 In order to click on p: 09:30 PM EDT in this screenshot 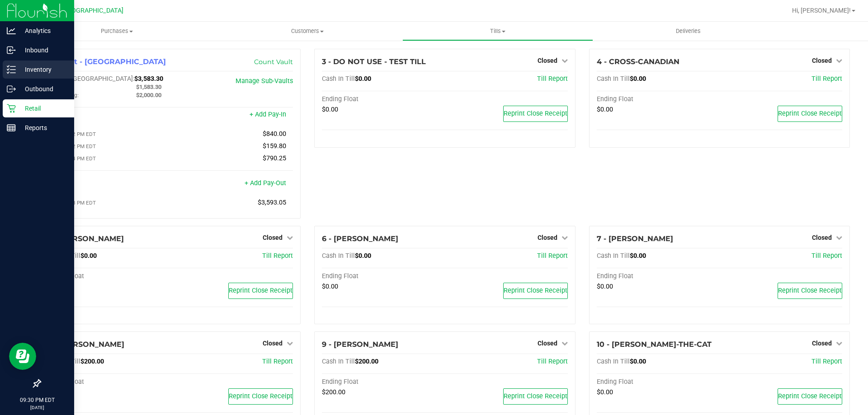, I will do `click(37, 400)`.